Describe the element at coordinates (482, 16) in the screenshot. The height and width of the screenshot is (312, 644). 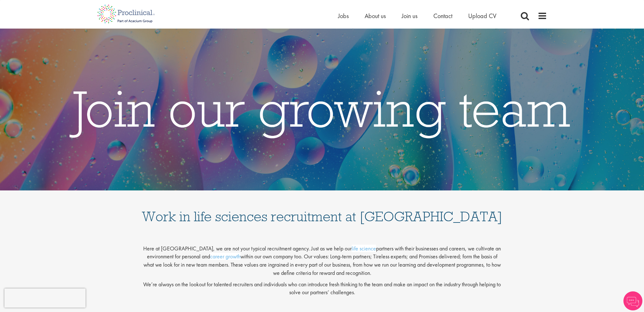
I see `a: Upload CV` at that location.